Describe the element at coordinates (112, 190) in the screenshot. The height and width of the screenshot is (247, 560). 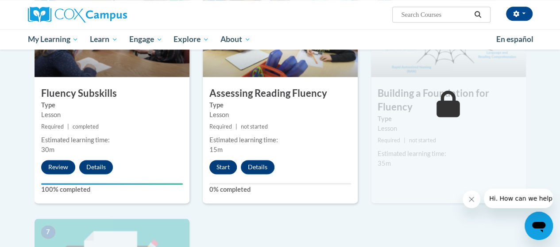
I see `label: 100% completed` at that location.